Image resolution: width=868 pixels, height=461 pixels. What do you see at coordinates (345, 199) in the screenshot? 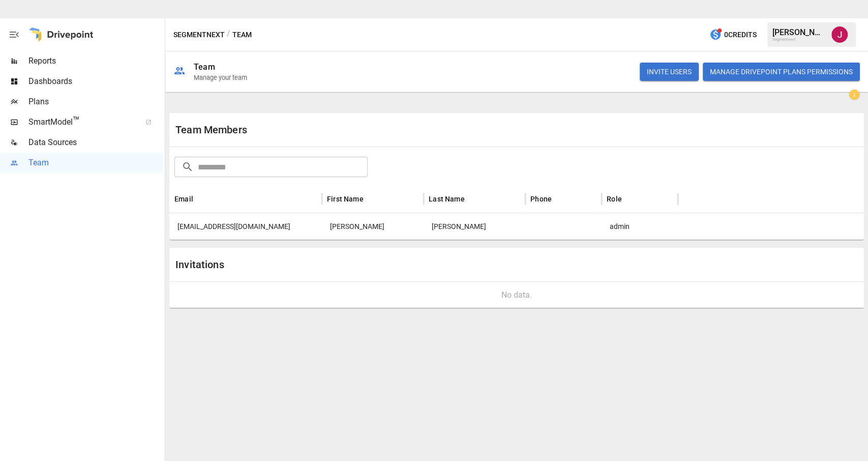
I see `div: First Name` at bounding box center [345, 199].